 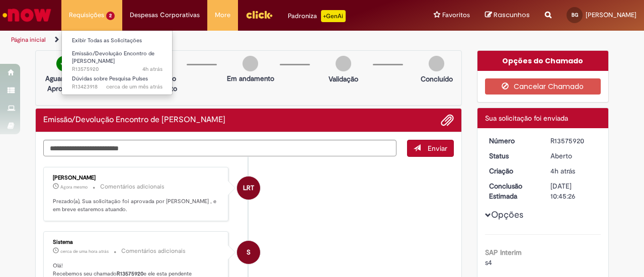 What do you see at coordinates (503, 253) in the screenshot?
I see `b: SAP Interim` at bounding box center [503, 253].